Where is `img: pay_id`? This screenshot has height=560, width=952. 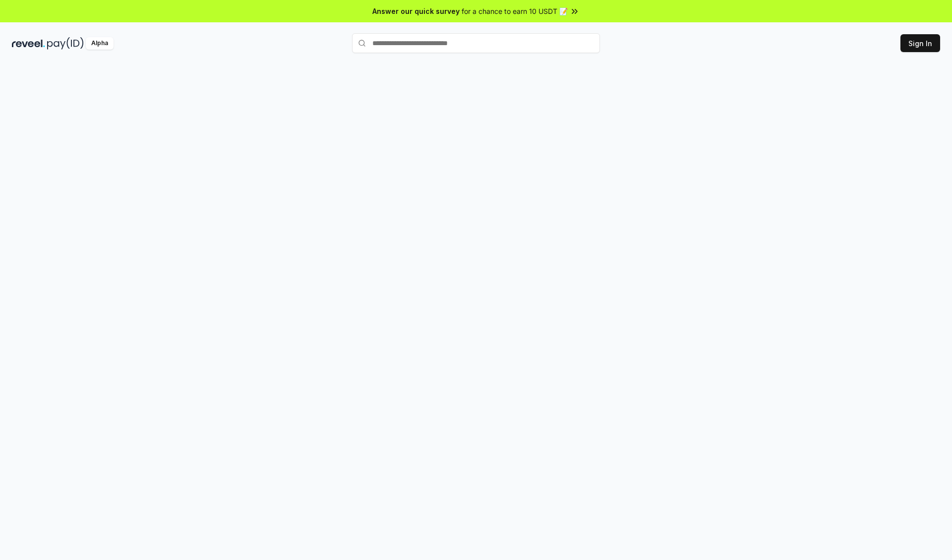
img: pay_id is located at coordinates (65, 43).